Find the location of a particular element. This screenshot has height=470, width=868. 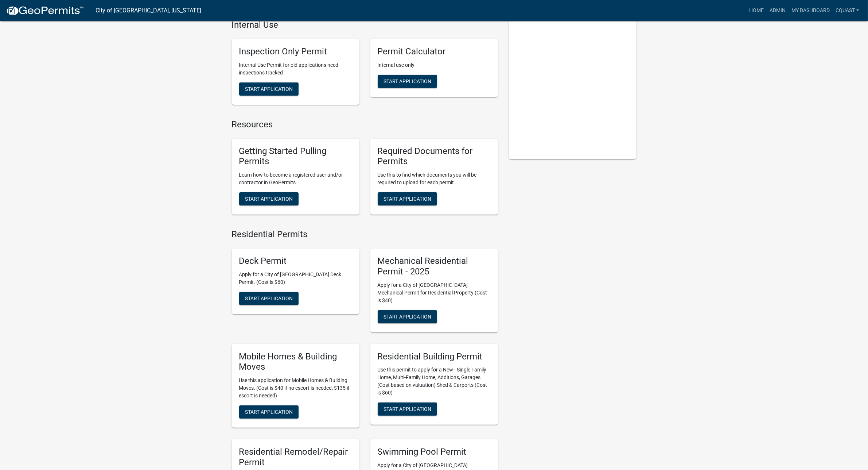

p: Use this application for Mobile Homes & Building Moves. (Cost is $40 if no escort is needed, $135... is located at coordinates (296, 388).